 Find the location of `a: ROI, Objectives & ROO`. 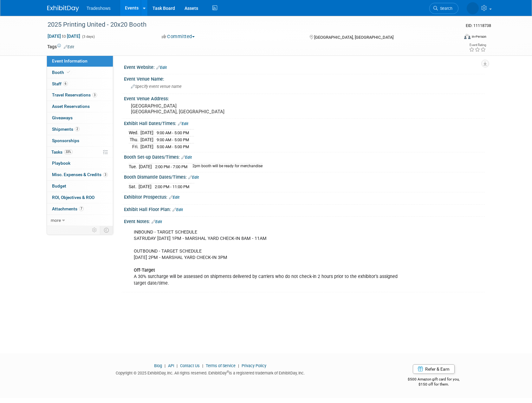

a: ROI, Objectives & ROO is located at coordinates (80, 197).